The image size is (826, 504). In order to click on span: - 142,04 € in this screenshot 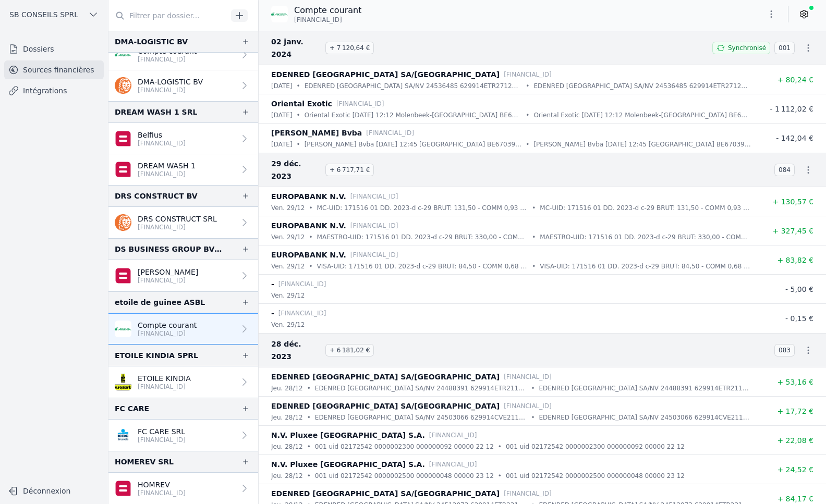, I will do `click(795, 138)`.